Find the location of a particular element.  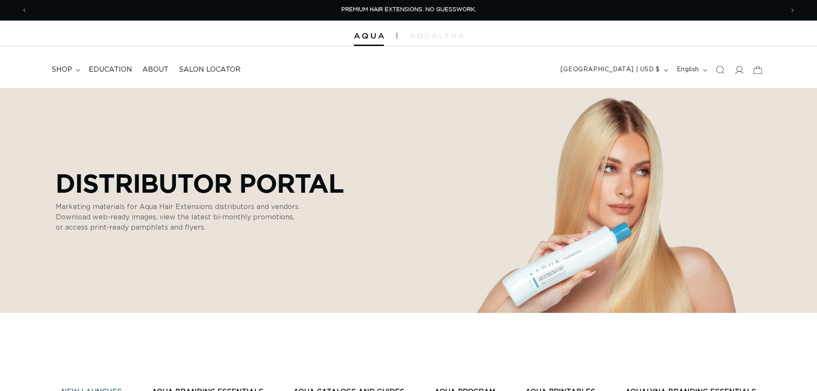

button: Previous announcement is located at coordinates (24, 10).